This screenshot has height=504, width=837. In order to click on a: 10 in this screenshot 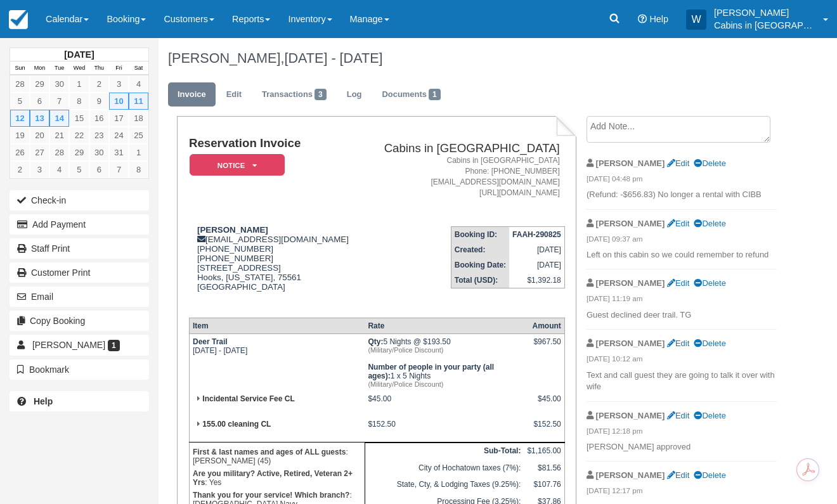, I will do `click(119, 101)`.